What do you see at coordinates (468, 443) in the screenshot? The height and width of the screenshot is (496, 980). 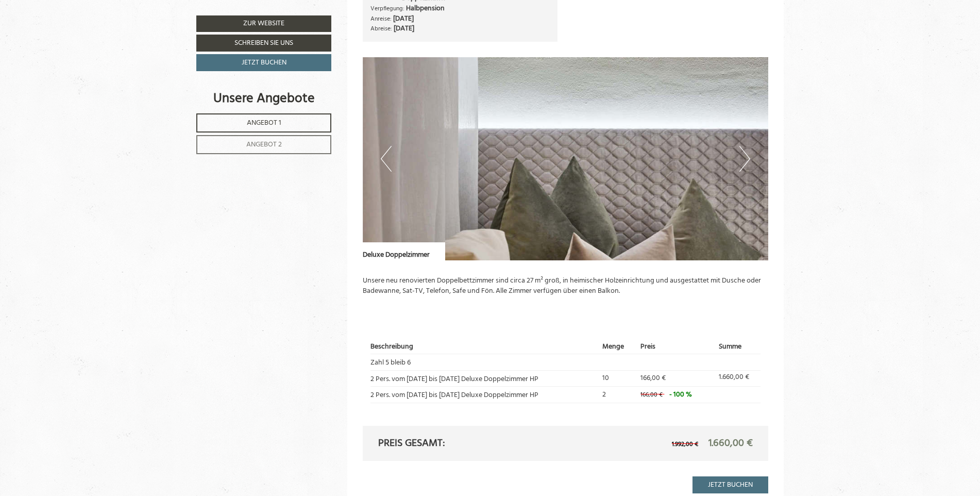 I see `div: Preis gesamt:` at bounding box center [468, 443].